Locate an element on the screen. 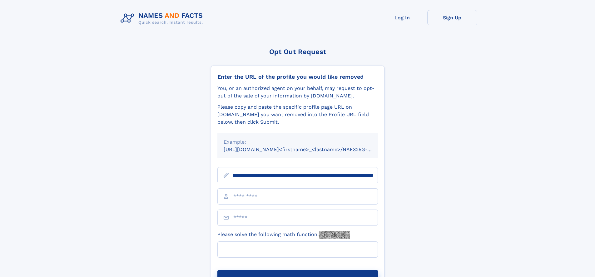 The image size is (595, 277). div: Enter the URL of the profile you would like removed is located at coordinates (298, 77).